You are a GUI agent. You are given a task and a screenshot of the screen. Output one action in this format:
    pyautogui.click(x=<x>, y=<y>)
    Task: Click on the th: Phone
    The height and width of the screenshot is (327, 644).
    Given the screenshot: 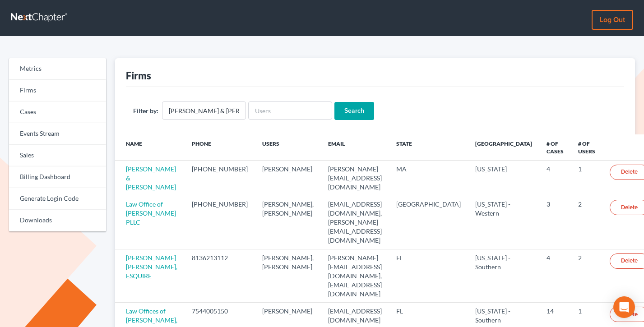 What is the action you would take?
    pyautogui.click(x=220, y=148)
    